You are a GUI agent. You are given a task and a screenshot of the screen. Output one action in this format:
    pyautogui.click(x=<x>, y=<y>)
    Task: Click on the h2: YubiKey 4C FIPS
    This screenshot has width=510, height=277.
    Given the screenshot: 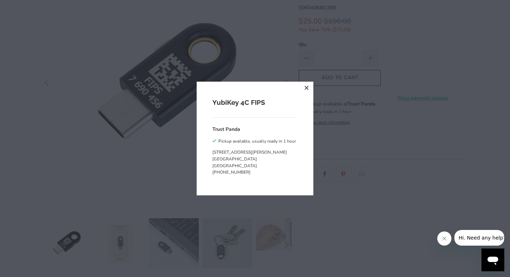 What is the action you would take?
    pyautogui.click(x=255, y=102)
    